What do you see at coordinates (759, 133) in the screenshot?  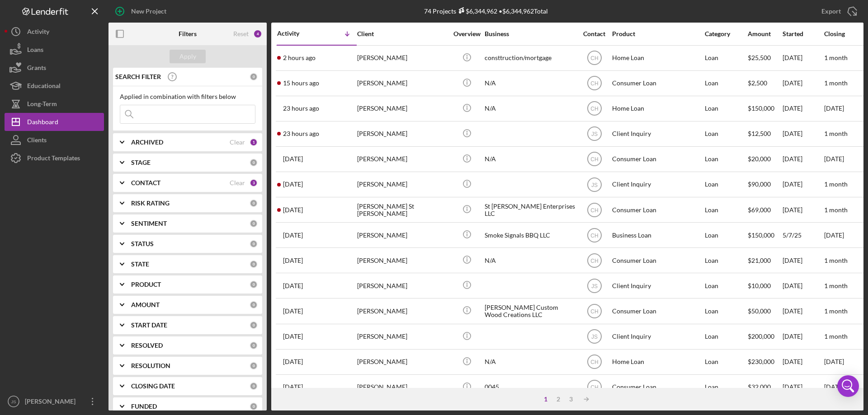 I see `span: $12,500` at bounding box center [759, 133].